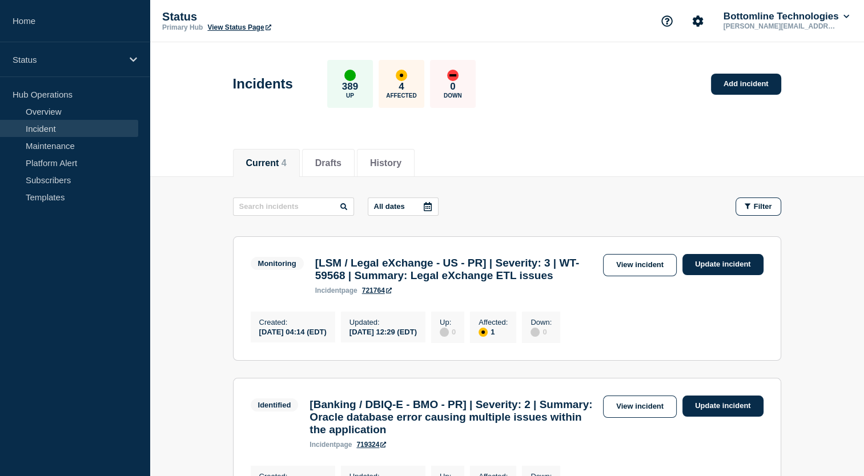 The image size is (864, 476). I want to click on button: History, so click(386, 163).